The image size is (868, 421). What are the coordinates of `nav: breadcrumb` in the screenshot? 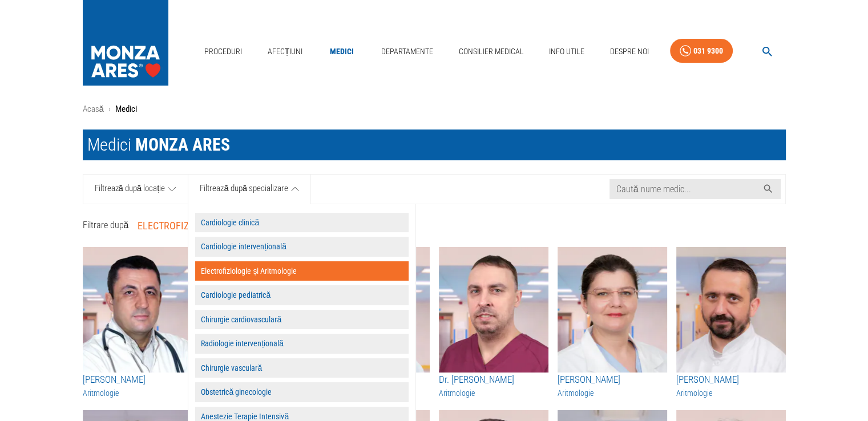 It's located at (434, 109).